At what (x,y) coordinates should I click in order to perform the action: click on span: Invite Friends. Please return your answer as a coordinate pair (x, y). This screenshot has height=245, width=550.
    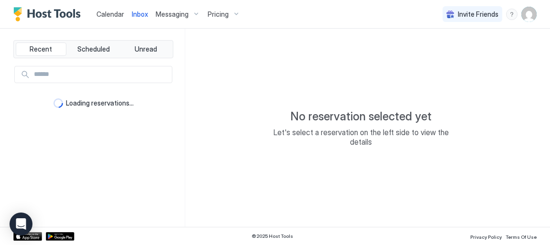
    Looking at the image, I should click on (478, 14).